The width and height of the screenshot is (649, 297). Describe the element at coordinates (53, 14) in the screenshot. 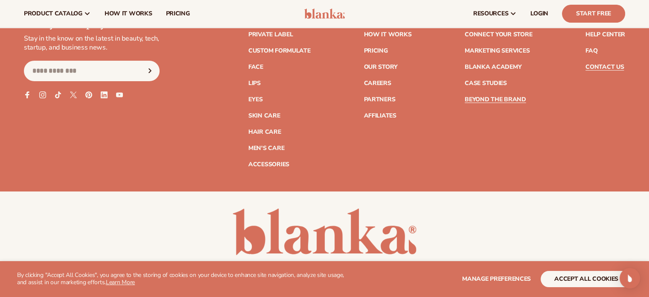

I see `span: product catalog` at that location.